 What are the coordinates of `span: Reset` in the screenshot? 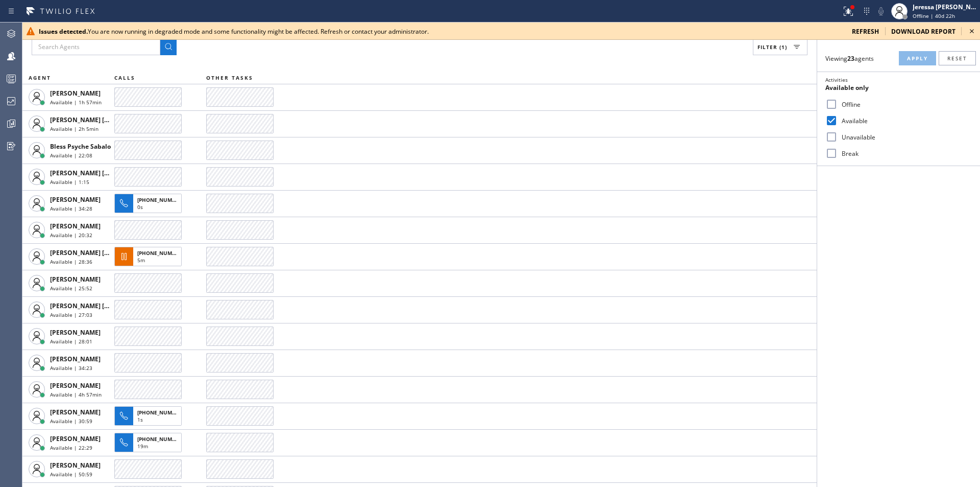 It's located at (957, 58).